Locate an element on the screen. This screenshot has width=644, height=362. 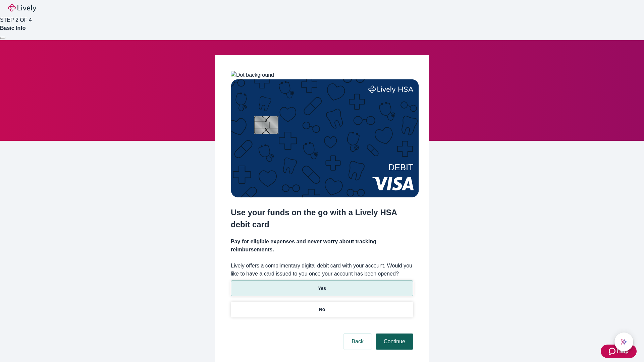
button: Yes is located at coordinates (322, 288).